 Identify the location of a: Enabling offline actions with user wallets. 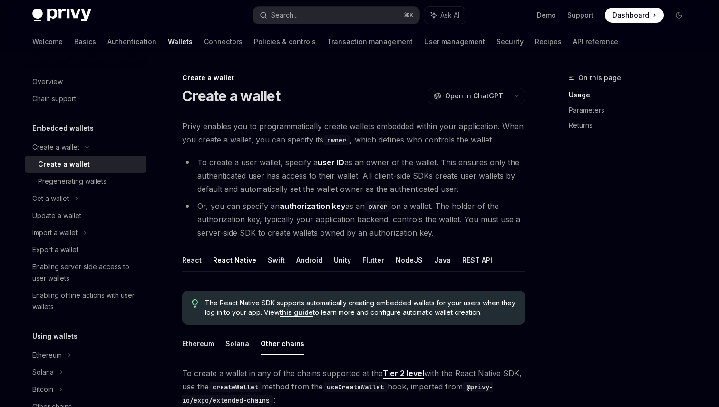
(86, 301).